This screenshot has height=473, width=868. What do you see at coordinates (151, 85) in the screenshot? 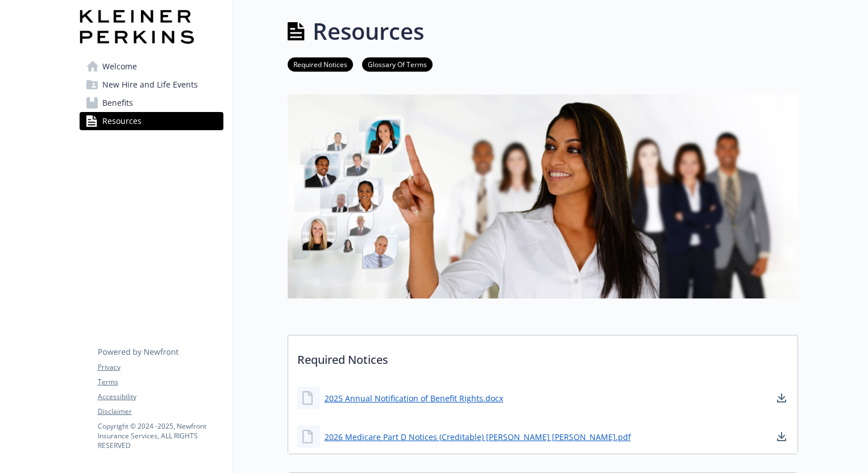
I see `a: New Hire and Life Events` at bounding box center [151, 85].